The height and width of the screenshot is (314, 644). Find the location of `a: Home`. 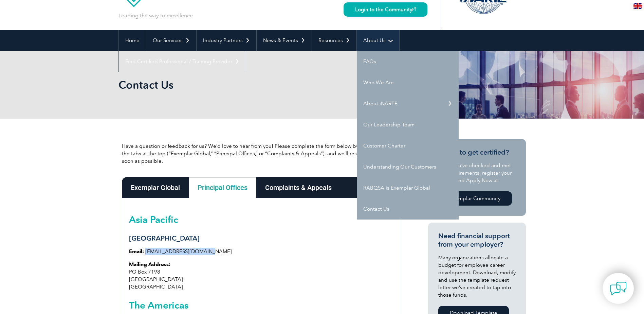

a: Home is located at coordinates (132, 41).